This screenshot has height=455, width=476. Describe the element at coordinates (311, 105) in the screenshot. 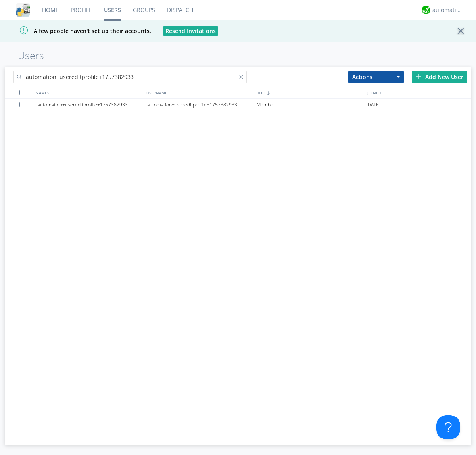

I see `div: Member` at that location.